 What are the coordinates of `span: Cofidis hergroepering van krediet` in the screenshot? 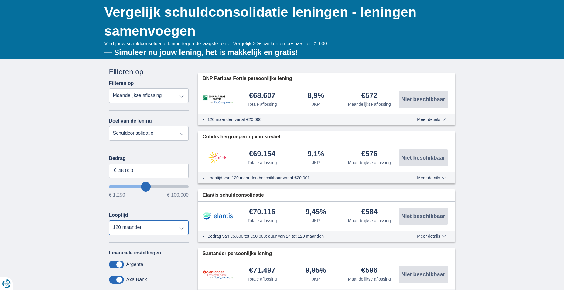 It's located at (242, 137).